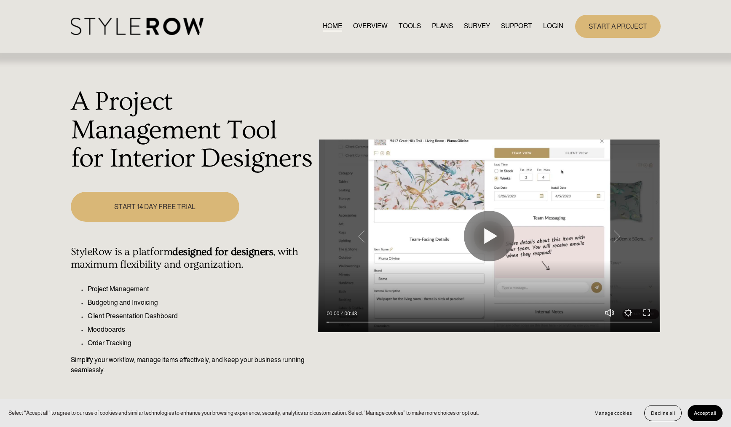 Image resolution: width=731 pixels, height=427 pixels. What do you see at coordinates (332, 26) in the screenshot?
I see `a: HOME` at bounding box center [332, 26].